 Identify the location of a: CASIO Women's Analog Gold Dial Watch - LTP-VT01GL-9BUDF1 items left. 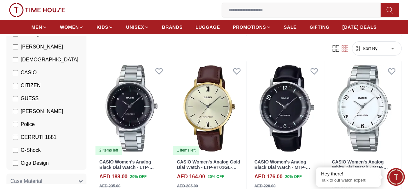
(209, 108).